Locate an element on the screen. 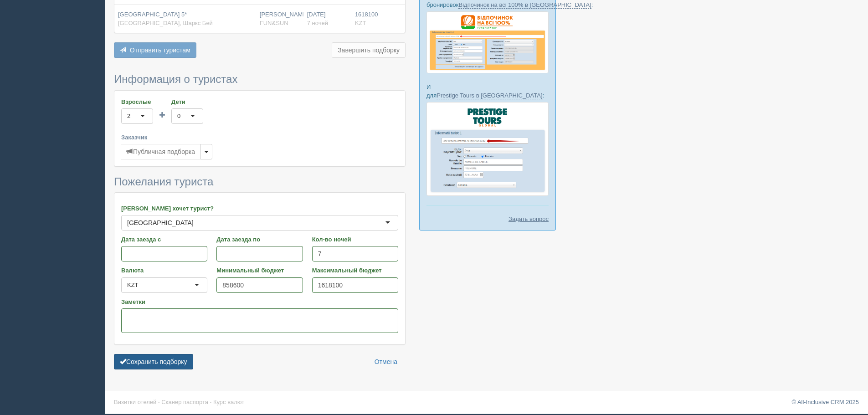 The width and height of the screenshot is (868, 415). a: Задать вопрос is located at coordinates (528, 219).